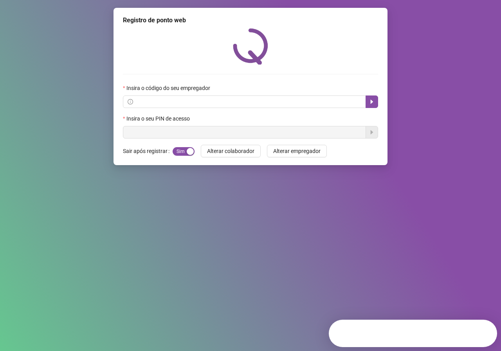 The width and height of the screenshot is (501, 351). I want to click on button: Alterar colaborador, so click(230, 151).